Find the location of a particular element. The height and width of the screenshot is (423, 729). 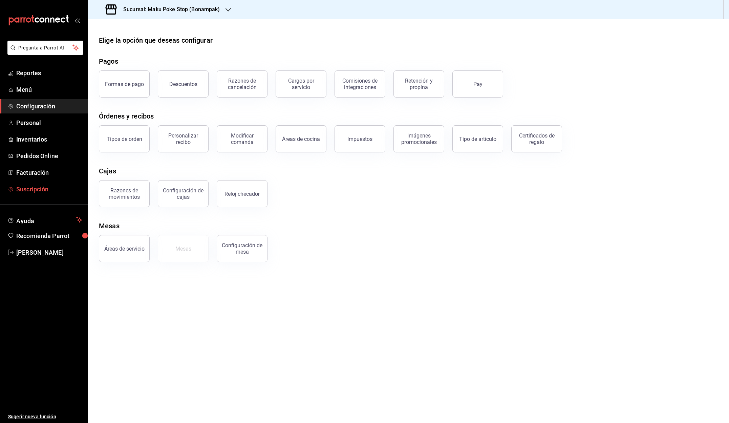

button: Áreas de servicio is located at coordinates (124, 248).